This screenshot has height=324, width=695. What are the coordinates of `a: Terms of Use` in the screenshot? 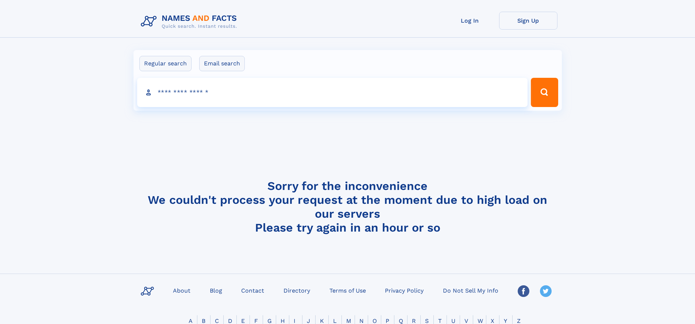 It's located at (348, 290).